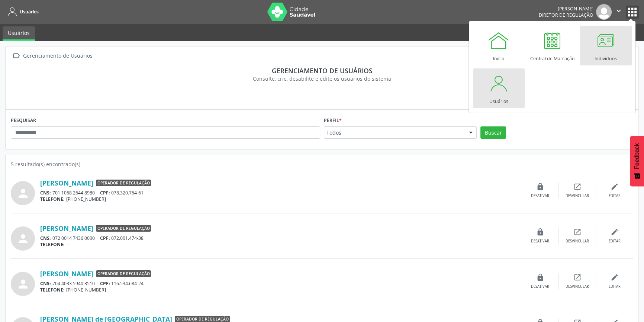 The width and height of the screenshot is (644, 322). I want to click on div: Gerenciamento de usuários, so click(322, 71).